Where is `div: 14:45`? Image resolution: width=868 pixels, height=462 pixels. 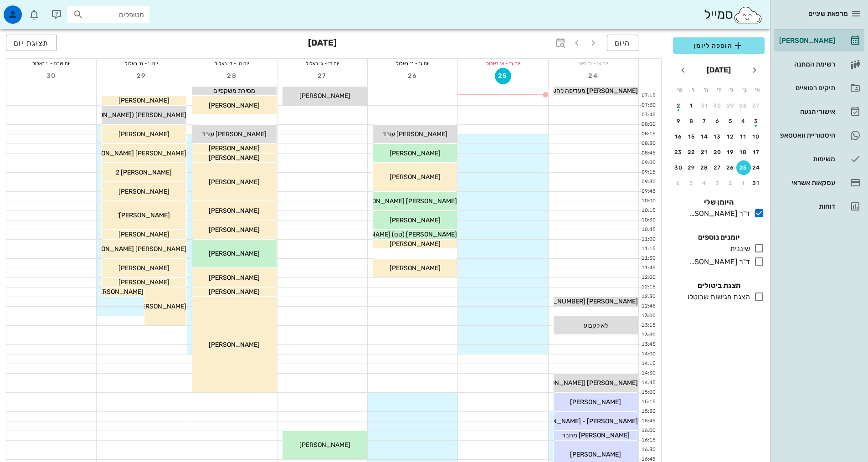
div: 14:45 is located at coordinates (648, 383).